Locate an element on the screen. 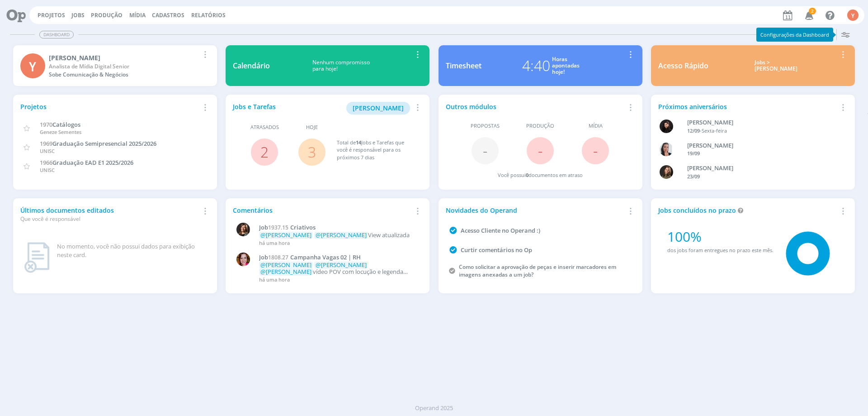 Image resolution: width=868 pixels, height=416 pixels. a: 1969Graduação Semipresencial 2025/2026 is located at coordinates (98, 143).